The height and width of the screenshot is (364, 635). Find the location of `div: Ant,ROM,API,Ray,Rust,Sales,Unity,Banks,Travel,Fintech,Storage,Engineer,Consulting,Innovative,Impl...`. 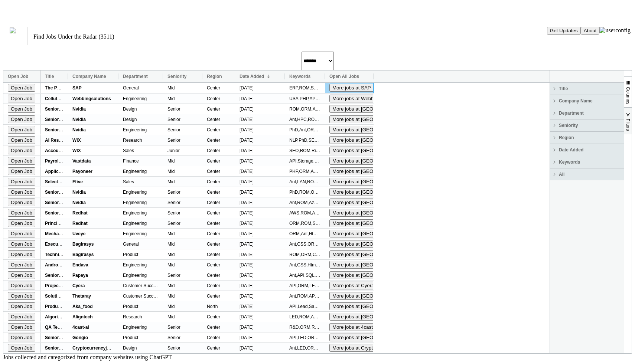

div: Ant,ROM,API,Ray,Rust,Sales,Unity,Banks,Travel,Fintech,Storage,Engineer,Consulting,Innovative,Impl... is located at coordinates (305, 295).